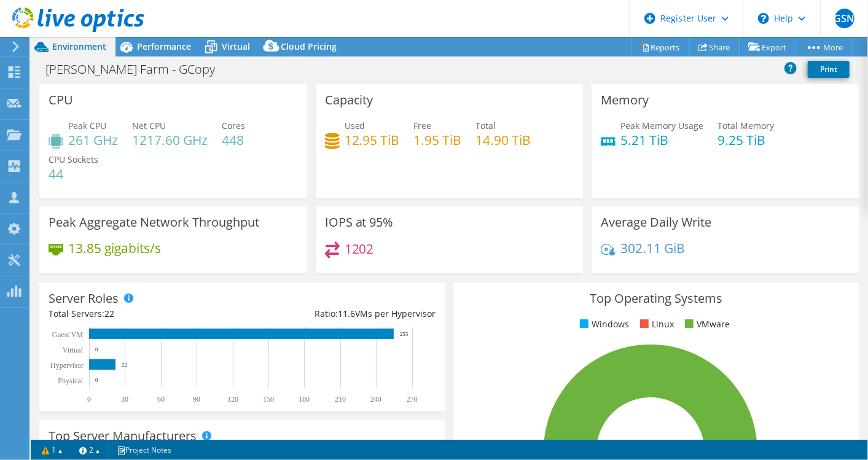 The image size is (868, 460). Describe the element at coordinates (656, 222) in the screenshot. I see `h3: Average Daily Write` at that location.